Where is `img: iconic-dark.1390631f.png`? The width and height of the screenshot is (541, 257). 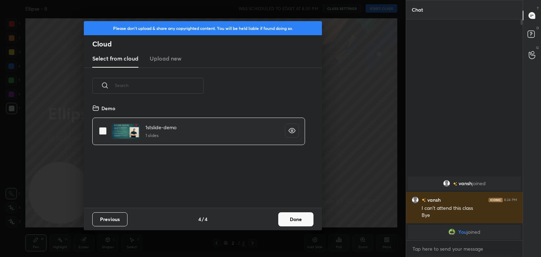
img: iconic-dark.1390631f.png is located at coordinates (496, 200).